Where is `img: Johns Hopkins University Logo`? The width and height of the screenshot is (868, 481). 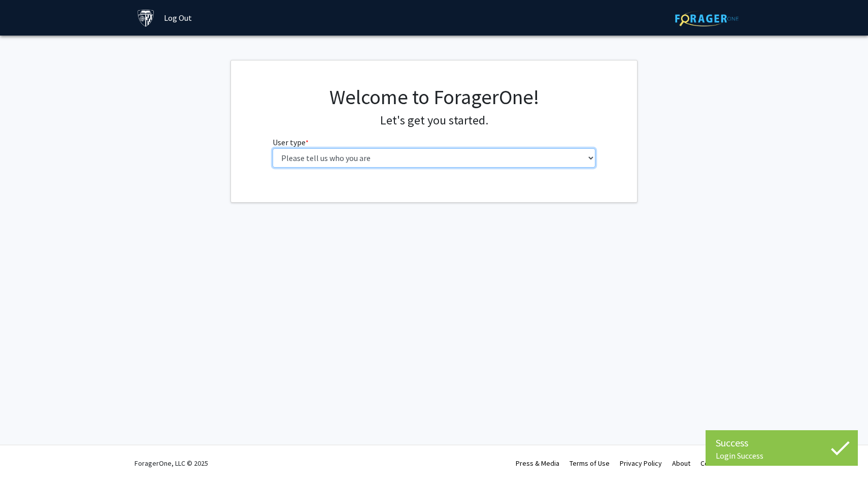 img: Johns Hopkins University Logo is located at coordinates (146, 18).